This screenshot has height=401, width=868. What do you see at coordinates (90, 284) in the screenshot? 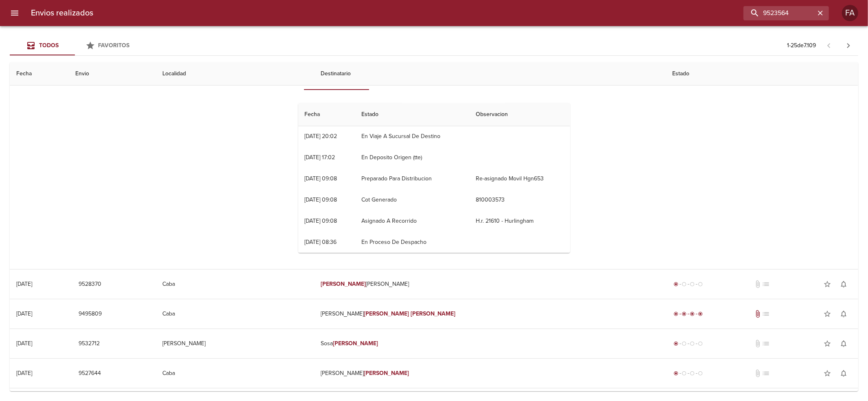
I see `span: 9528370` at bounding box center [90, 284].